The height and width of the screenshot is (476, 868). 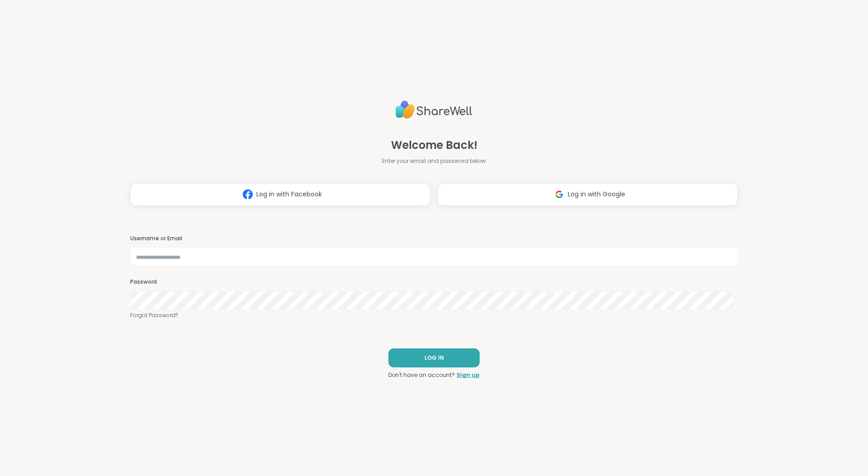 I want to click on img: ShareWell Logo, so click(x=434, y=110).